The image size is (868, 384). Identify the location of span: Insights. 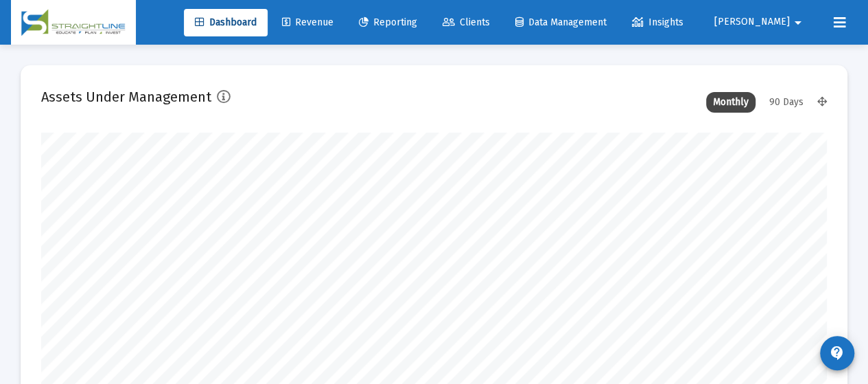
(658, 22).